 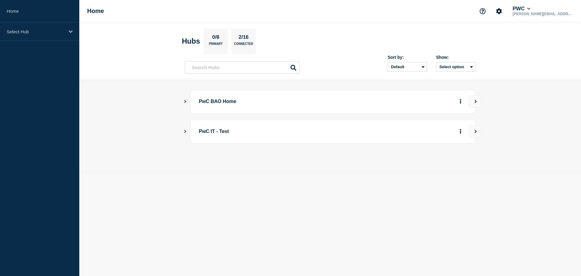 I want to click on h2: Hubs, so click(x=191, y=41).